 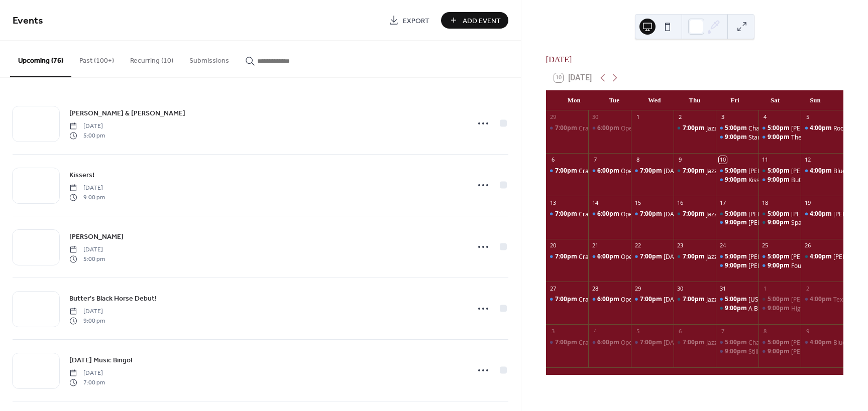 What do you see at coordinates (765, 202) in the screenshot?
I see `div: 18` at bounding box center [765, 202].